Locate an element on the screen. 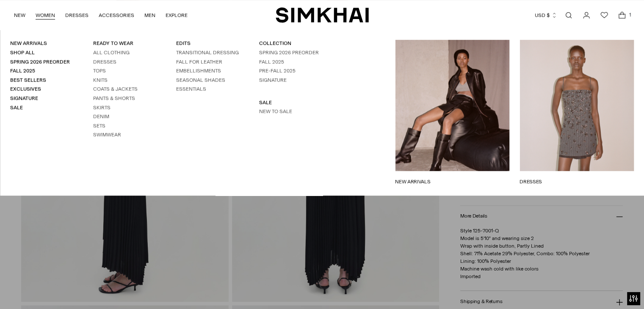 The height and width of the screenshot is (309, 644). button: USD $ is located at coordinates (546, 15).